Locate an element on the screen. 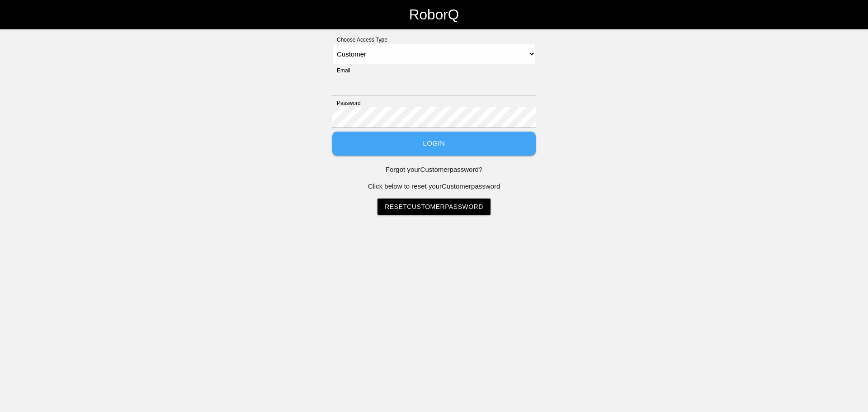  label: Email is located at coordinates (341, 70).